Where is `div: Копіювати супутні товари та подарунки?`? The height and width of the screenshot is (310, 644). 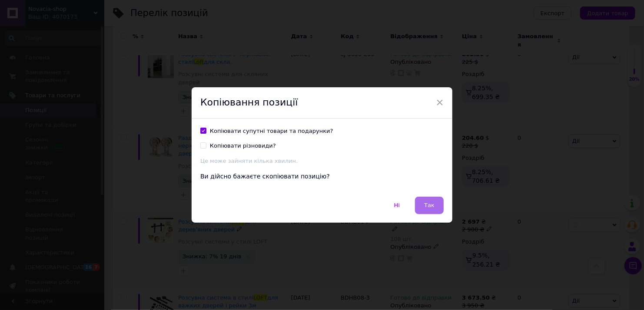
div: Копіювати супутні товари та подарунки? is located at coordinates (272, 131).